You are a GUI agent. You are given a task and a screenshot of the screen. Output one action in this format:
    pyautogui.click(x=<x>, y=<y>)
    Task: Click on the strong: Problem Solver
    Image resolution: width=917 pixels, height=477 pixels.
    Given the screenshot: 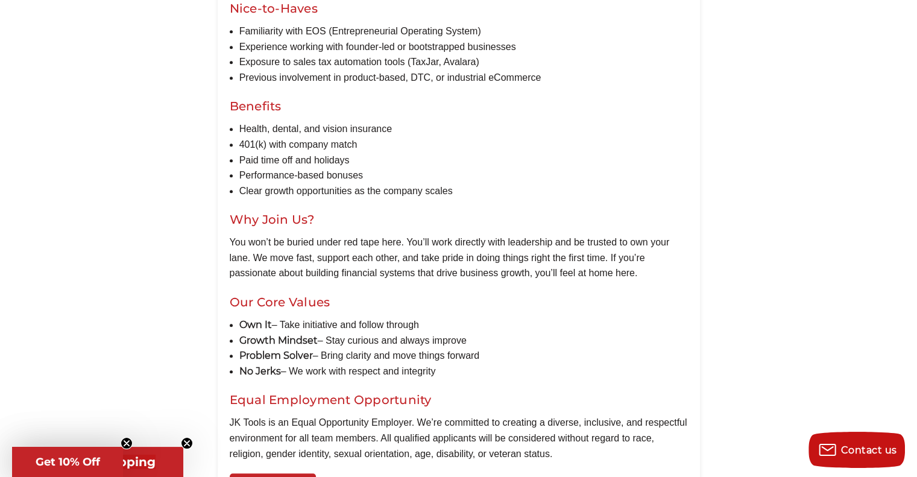 What is the action you would take?
    pyautogui.click(x=276, y=355)
    